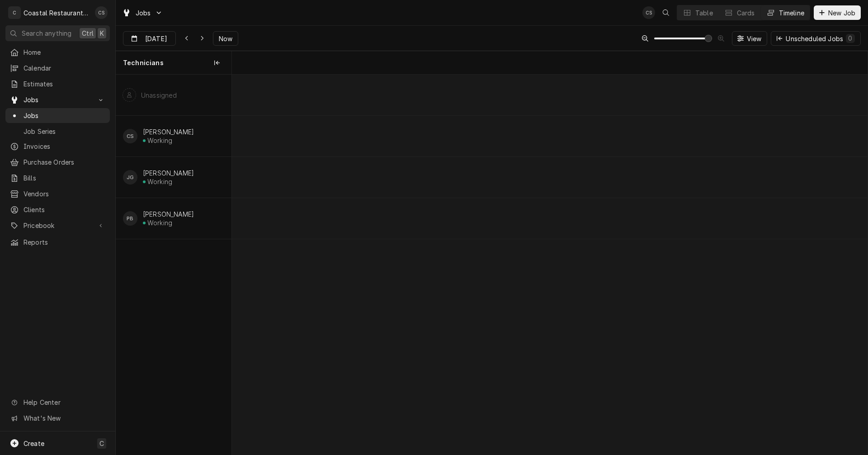  What do you see at coordinates (57, 84) in the screenshot?
I see `a: Estimates` at bounding box center [57, 84].